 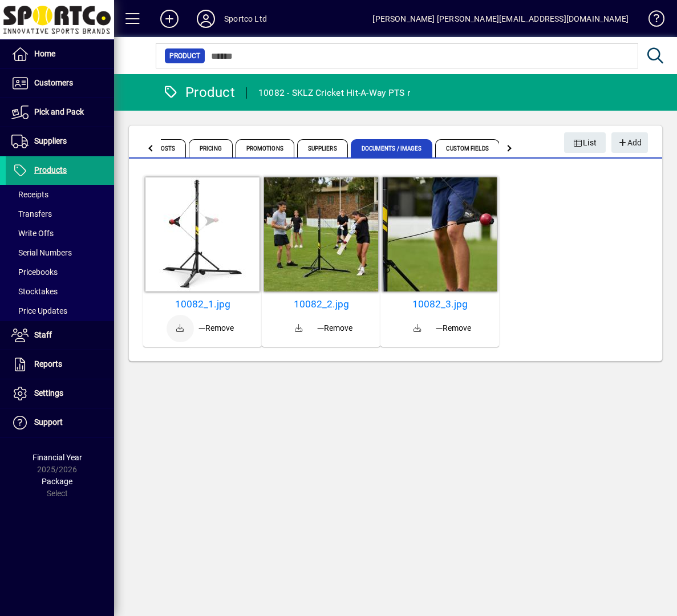 I want to click on span: Pick and Pack, so click(x=59, y=112).